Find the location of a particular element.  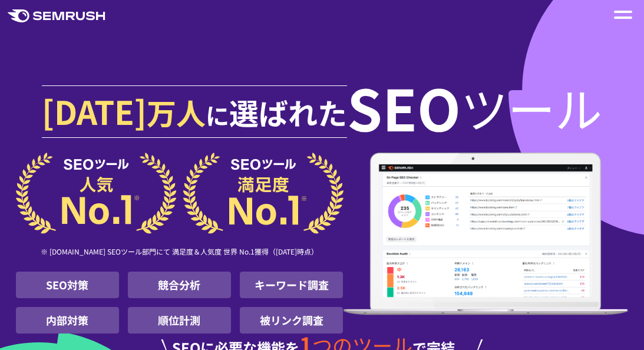

span: SEO is located at coordinates (404, 107).